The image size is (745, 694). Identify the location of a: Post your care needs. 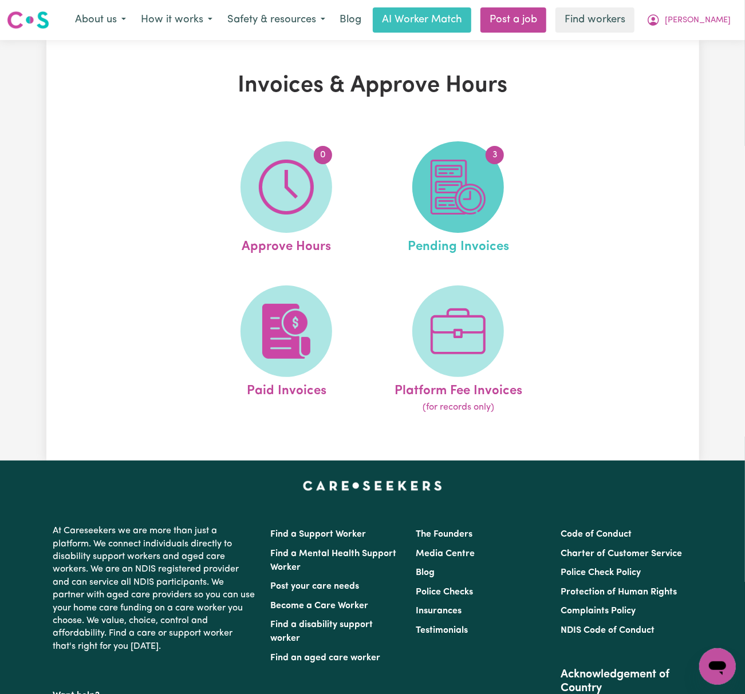
(315, 587).